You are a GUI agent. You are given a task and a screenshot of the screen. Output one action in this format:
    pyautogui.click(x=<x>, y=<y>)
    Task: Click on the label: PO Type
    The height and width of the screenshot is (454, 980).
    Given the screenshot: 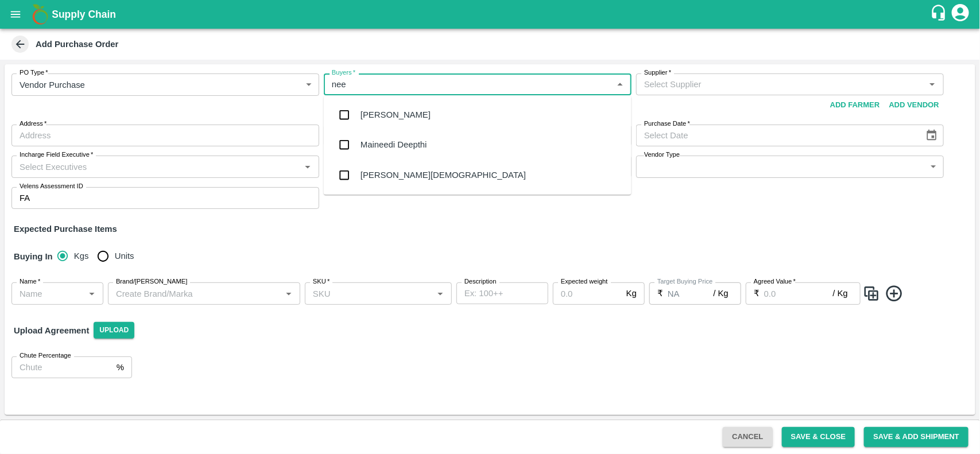 What is the action you would take?
    pyautogui.click(x=34, y=73)
    